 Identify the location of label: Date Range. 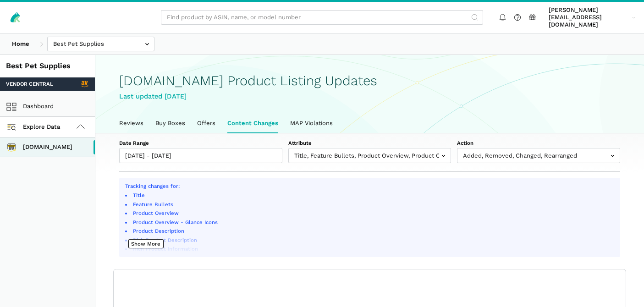
(201, 143).